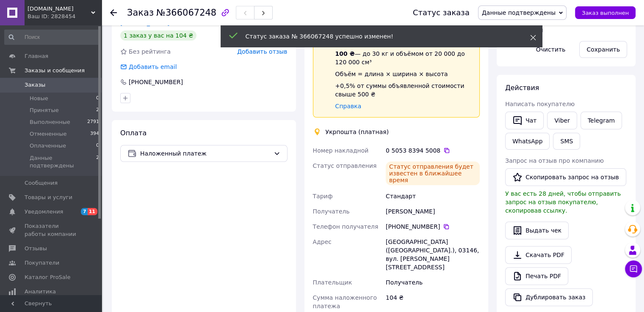 This screenshot has width=644, height=312. What do you see at coordinates (44, 212) in the screenshot?
I see `span: Уведомления` at bounding box center [44, 212].